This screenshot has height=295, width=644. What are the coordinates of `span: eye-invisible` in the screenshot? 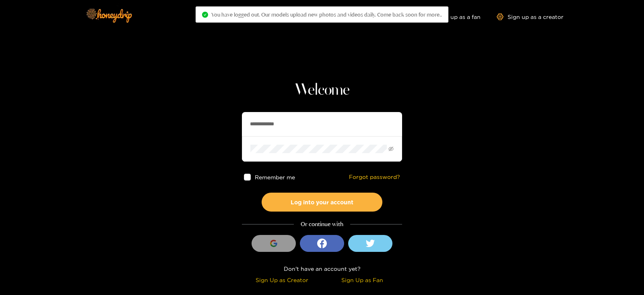 It's located at (391, 149).